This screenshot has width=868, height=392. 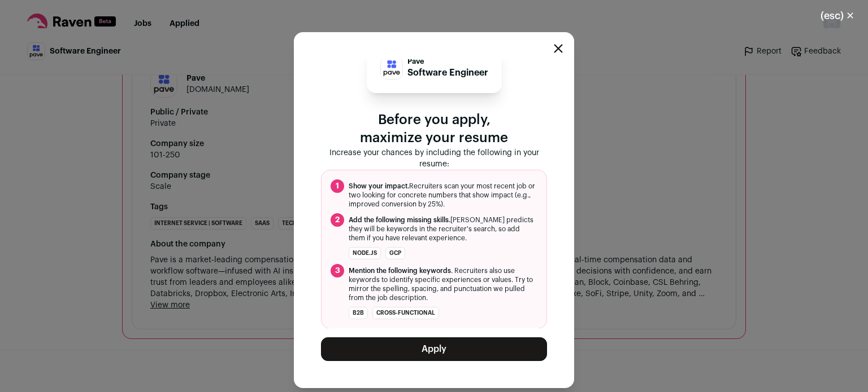 What do you see at coordinates (364, 253) in the screenshot?
I see `li: Node.js` at bounding box center [364, 253].